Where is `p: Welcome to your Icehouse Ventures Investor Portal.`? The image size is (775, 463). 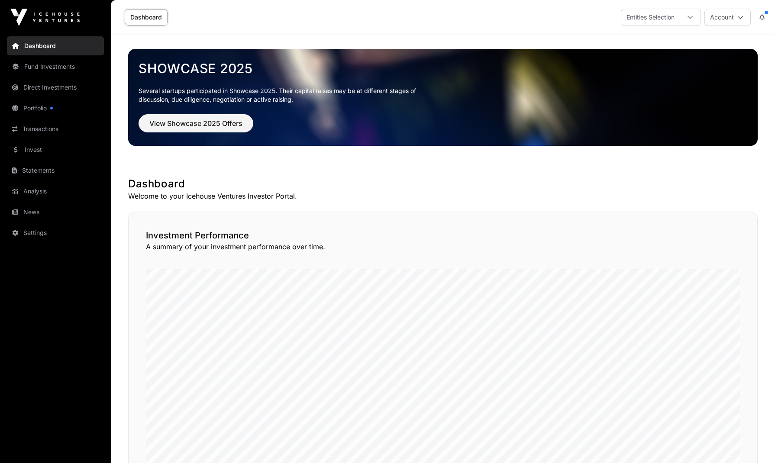 p: Welcome to your Icehouse Ventures Investor Portal. is located at coordinates (443, 196).